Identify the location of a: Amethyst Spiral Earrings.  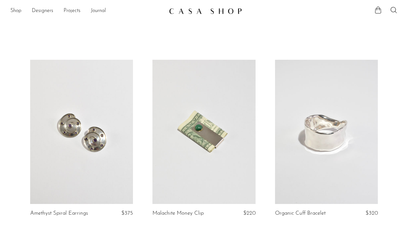
(59, 213).